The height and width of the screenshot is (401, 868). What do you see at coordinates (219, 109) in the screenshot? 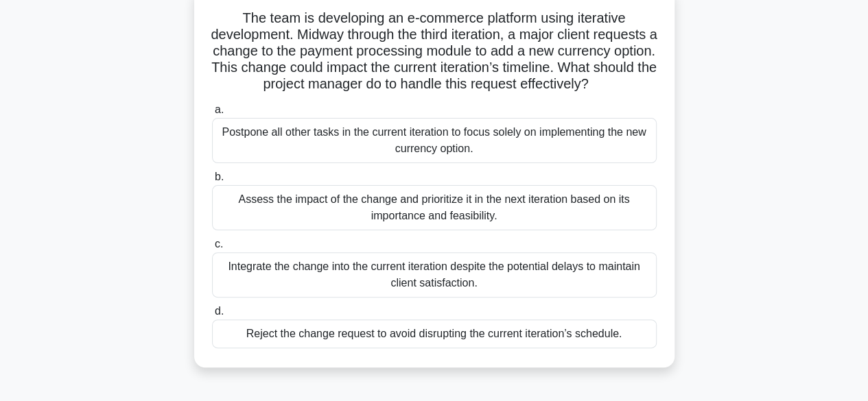
I see `span: a.` at bounding box center [219, 109].